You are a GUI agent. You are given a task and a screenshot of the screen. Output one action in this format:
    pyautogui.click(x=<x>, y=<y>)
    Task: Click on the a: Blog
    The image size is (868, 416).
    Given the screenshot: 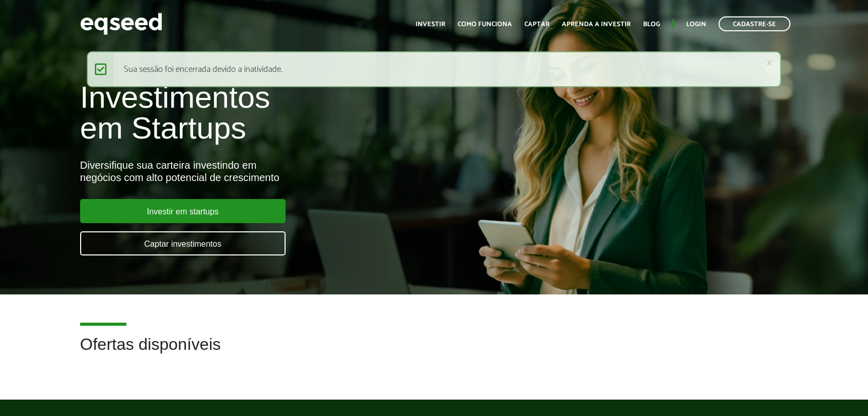 What is the action you would take?
    pyautogui.click(x=652, y=24)
    